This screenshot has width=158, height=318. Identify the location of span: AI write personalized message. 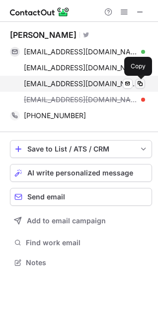
(80, 173).